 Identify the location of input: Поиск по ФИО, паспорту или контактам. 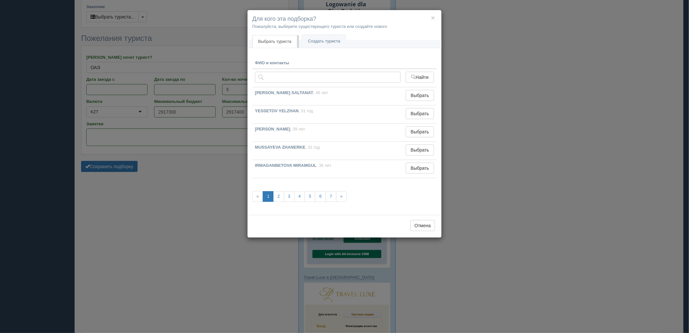
(328, 77).